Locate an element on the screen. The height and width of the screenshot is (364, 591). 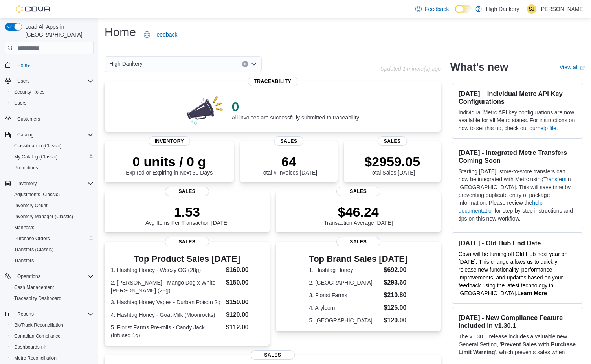
button: Open list of options is located at coordinates (254, 64).